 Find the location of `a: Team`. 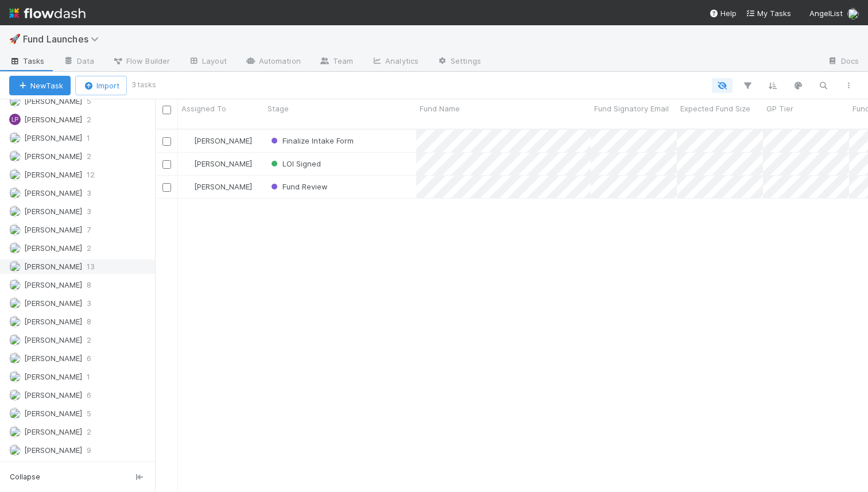

a: Team is located at coordinates (336, 62).